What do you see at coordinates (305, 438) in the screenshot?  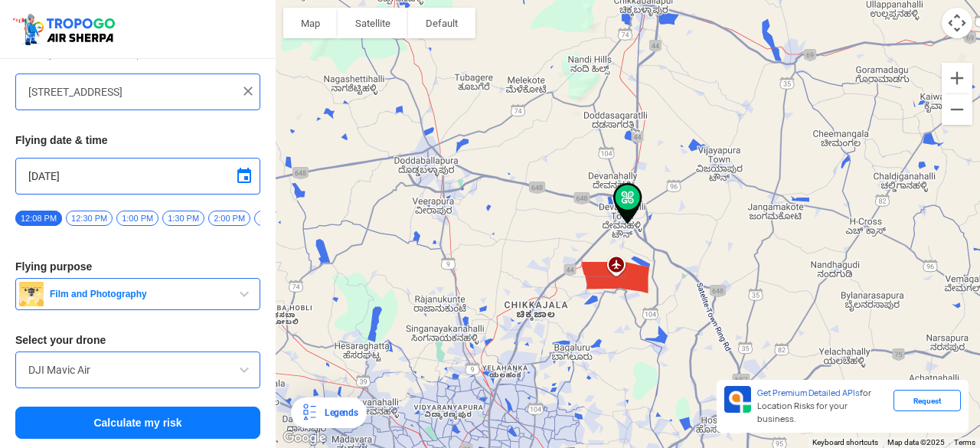 I see `a: Open this area in Google Maps (opens a new window)` at bounding box center [305, 438].